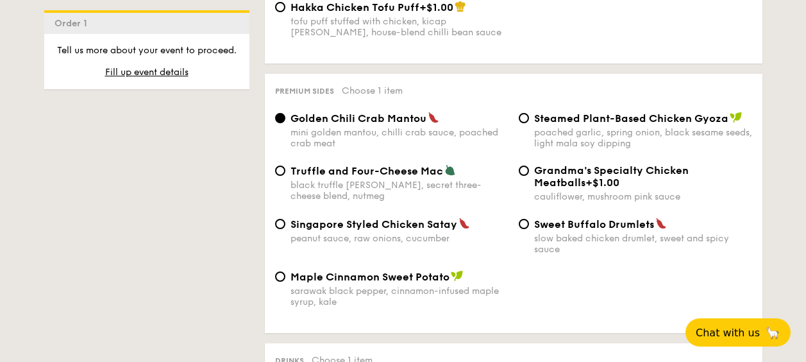 This screenshot has width=806, height=362. Describe the element at coordinates (631, 118) in the screenshot. I see `span: Steamed Plant-Based Chicken Gyoza` at that location.